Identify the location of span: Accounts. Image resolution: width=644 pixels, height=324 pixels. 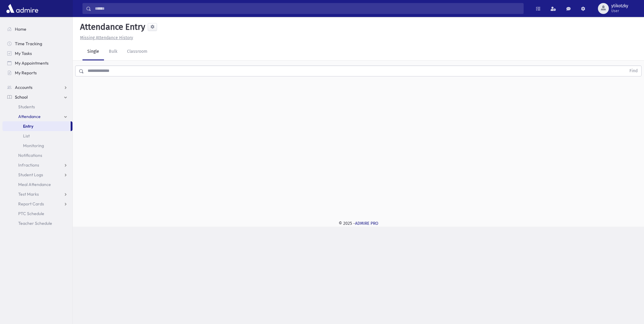
(24, 87).